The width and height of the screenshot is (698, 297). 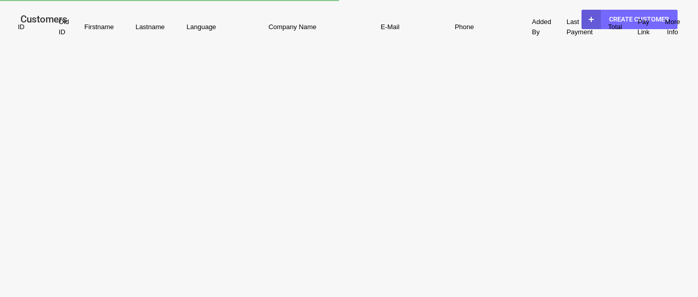 I want to click on th: More Info, so click(x=673, y=27).